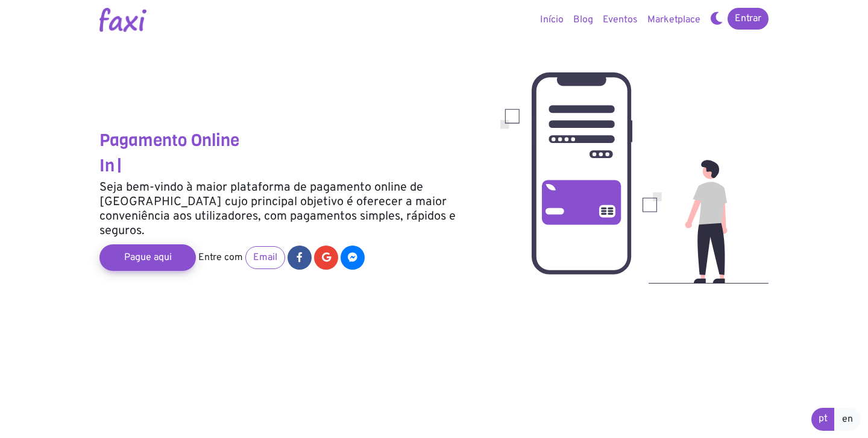 This screenshot has width=868, height=438. Describe the element at coordinates (823, 419) in the screenshot. I see `a: pt` at that location.